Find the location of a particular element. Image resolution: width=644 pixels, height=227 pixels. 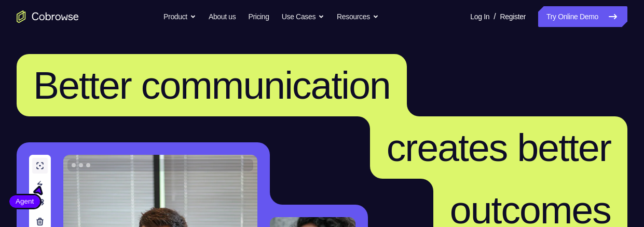

span: creates better is located at coordinates (499, 147).